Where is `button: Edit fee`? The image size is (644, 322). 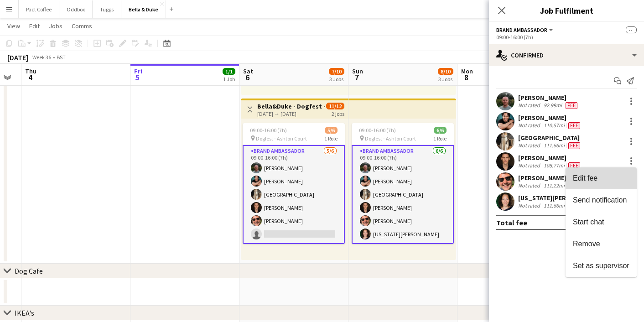
button: Edit fee is located at coordinates (601, 178).